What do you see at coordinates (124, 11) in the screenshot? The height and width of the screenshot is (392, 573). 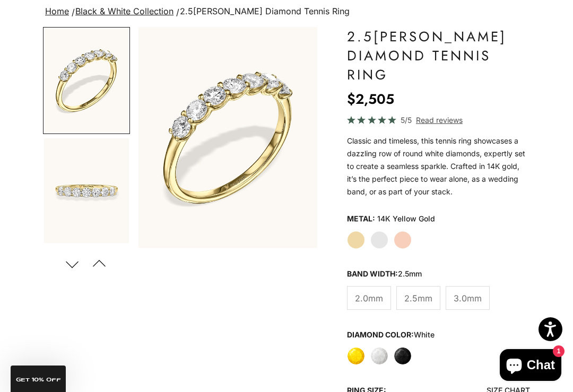 I see `a: Black & White Collection` at bounding box center [124, 11].